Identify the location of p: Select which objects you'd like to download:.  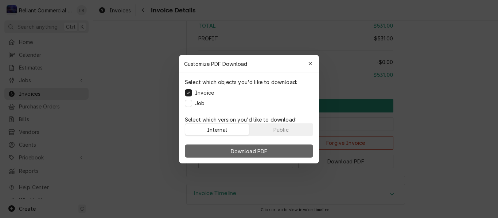
(241, 82).